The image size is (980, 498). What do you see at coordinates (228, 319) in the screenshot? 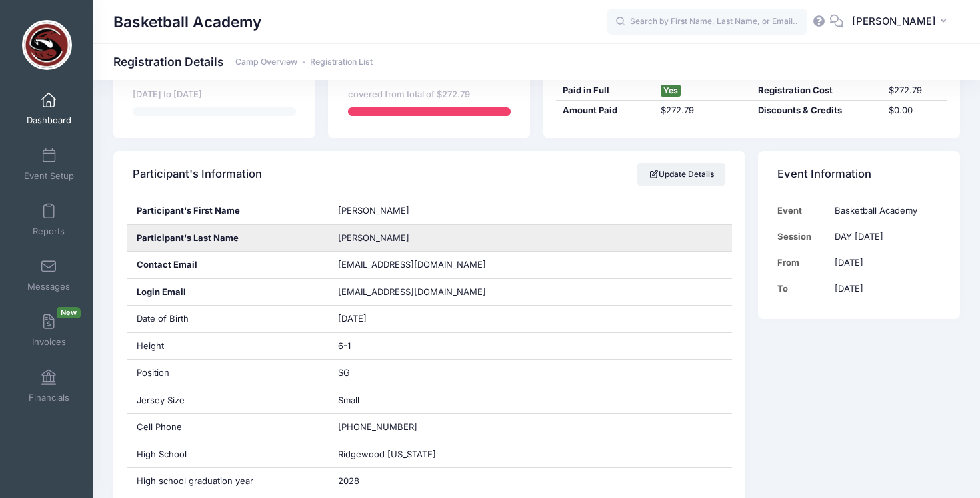
I see `div: Date of Birth` at bounding box center [228, 319].